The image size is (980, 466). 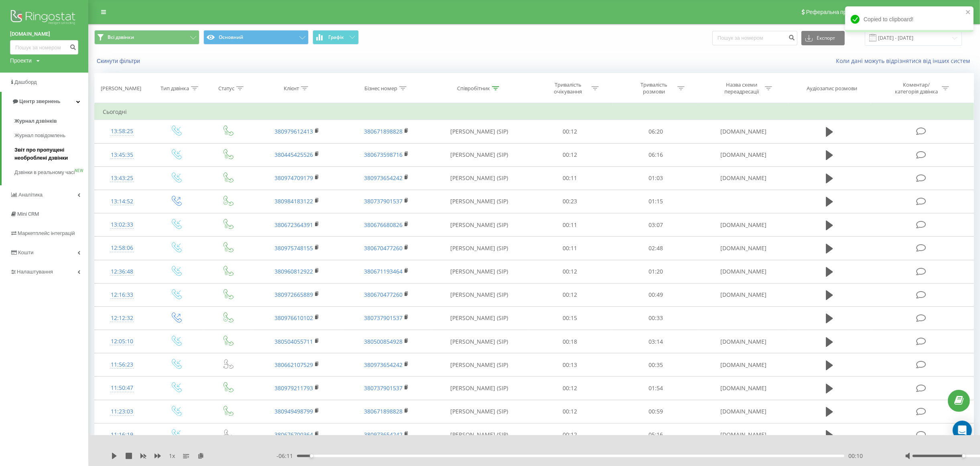 I want to click on div: 11:16:19, so click(x=122, y=434).